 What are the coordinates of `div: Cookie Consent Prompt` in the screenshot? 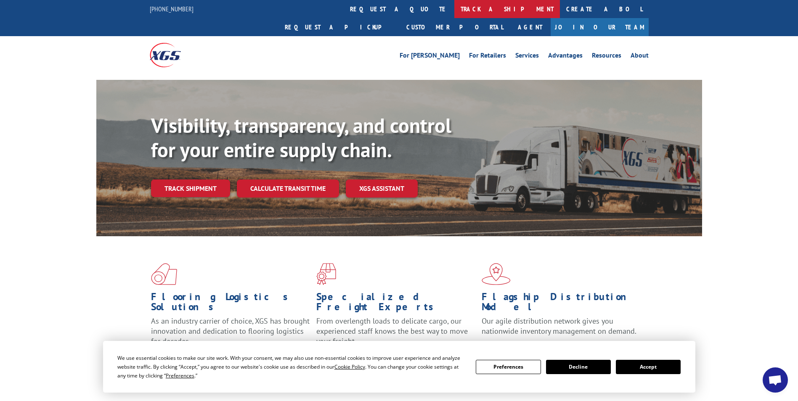 It's located at (399, 367).